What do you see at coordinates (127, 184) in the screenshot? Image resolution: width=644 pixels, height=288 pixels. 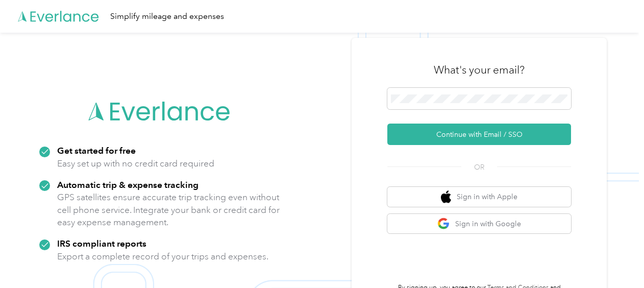 I see `strong: Automatic trip & expense tracking` at bounding box center [127, 184].